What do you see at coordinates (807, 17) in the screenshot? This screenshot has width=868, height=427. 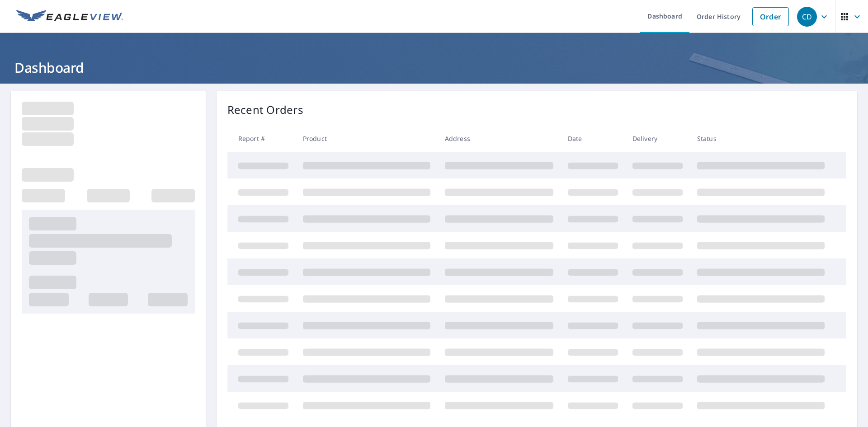 I see `div: CD` at bounding box center [807, 17].